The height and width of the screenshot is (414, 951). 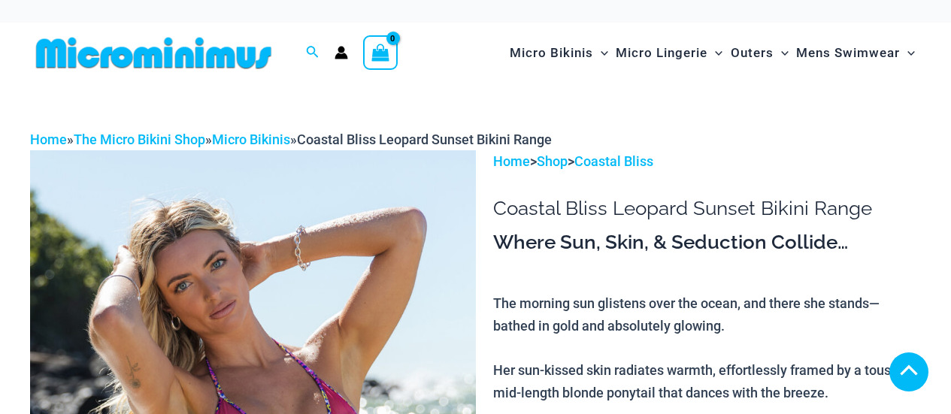 What do you see at coordinates (613, 161) in the screenshot?
I see `a: Coastal Bliss` at bounding box center [613, 161].